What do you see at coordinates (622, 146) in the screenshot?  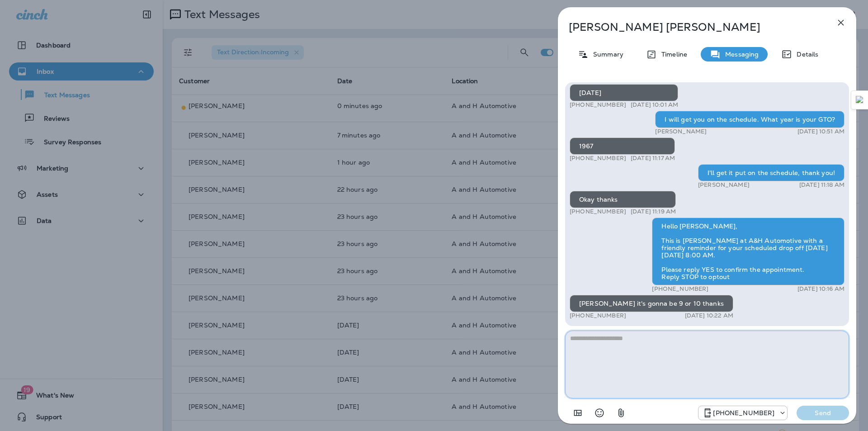 I see `div: 1967` at bounding box center [622, 146].